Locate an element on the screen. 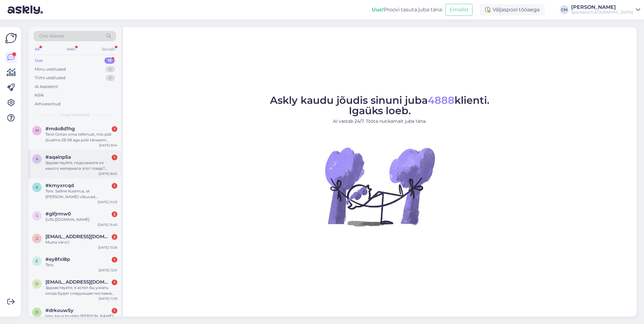  span: #gifjrmw0 is located at coordinates (58, 214).